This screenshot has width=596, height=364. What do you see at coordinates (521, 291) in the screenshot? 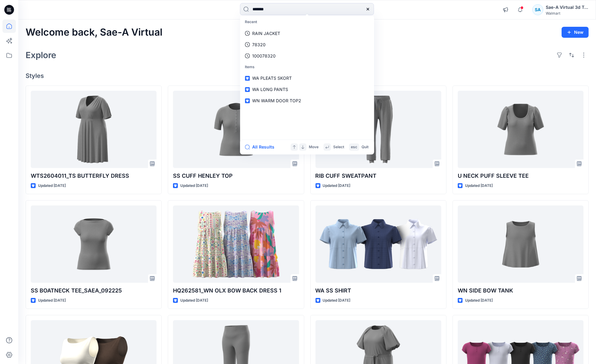
I see `p: WN SIDE BOW TANK` at bounding box center [521, 291].